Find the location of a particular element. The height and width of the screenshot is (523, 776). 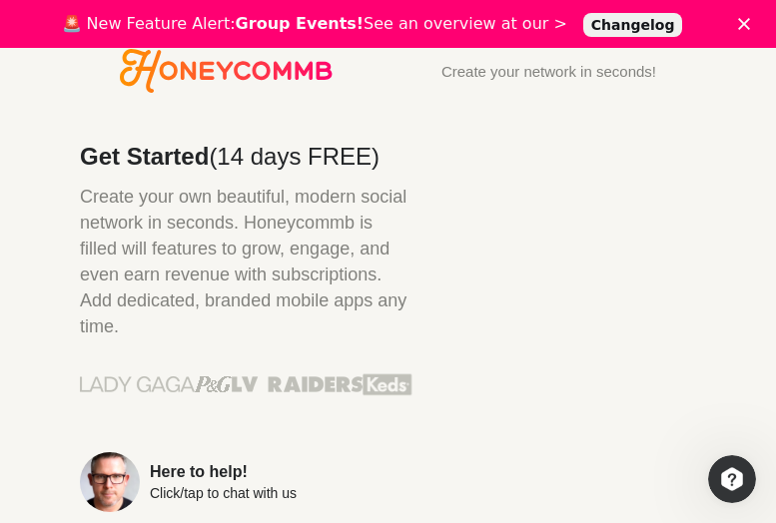

div: Here to help! is located at coordinates (223, 472).